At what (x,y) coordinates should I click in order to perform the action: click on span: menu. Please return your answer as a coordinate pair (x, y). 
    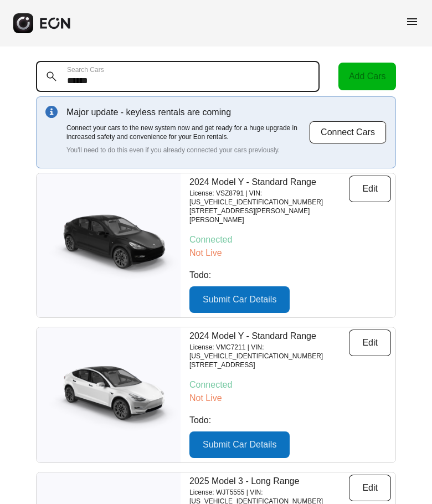
    Looking at the image, I should click on (412, 22).